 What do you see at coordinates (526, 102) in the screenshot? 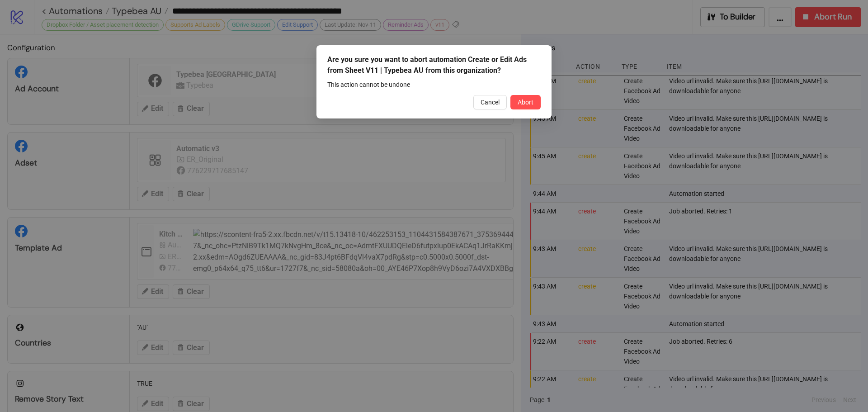
I see `button: Abort` at bounding box center [526, 102].